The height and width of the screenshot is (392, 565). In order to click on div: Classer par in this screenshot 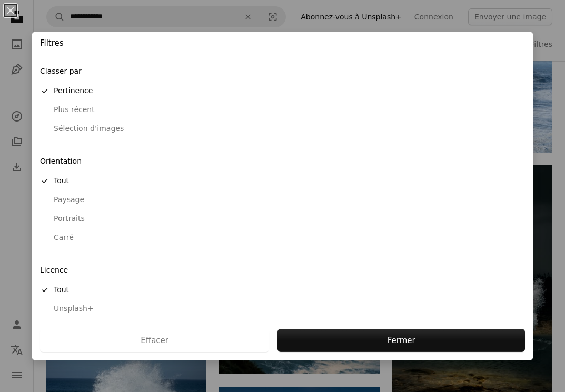, I will do `click(282, 71)`.